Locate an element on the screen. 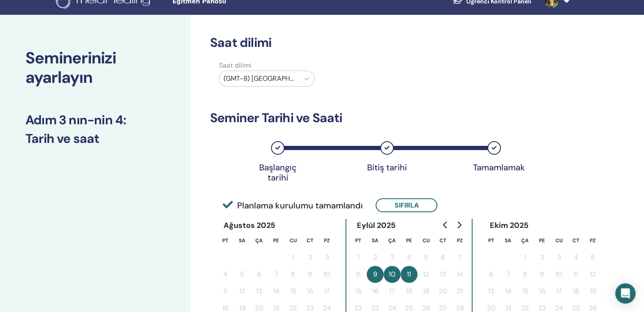  div: Open Intercom Messenger is located at coordinates (625, 293).